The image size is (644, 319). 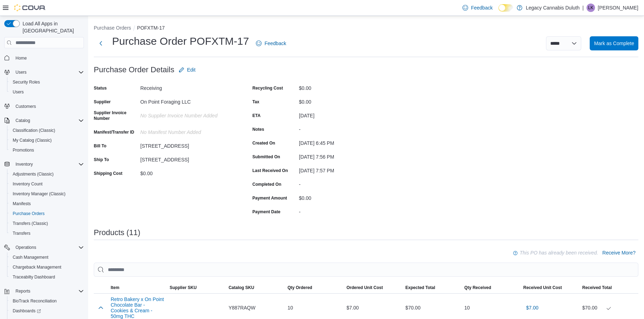 What do you see at coordinates (114, 132) in the screenshot?
I see `label: Manifest/Transfer ID` at bounding box center [114, 132].